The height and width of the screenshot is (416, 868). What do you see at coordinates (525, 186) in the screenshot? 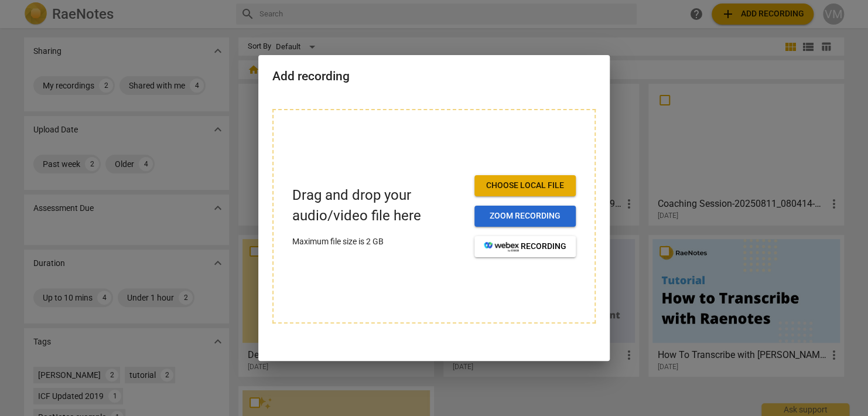
I see `button: Choose local file` at bounding box center [525, 186].